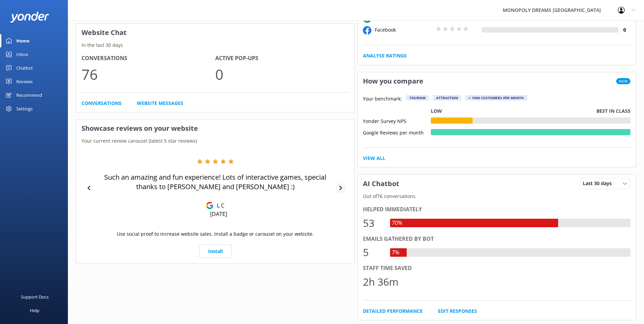 This screenshot has width=644, height=324. I want to click on span: Last 30 days, so click(599, 183).